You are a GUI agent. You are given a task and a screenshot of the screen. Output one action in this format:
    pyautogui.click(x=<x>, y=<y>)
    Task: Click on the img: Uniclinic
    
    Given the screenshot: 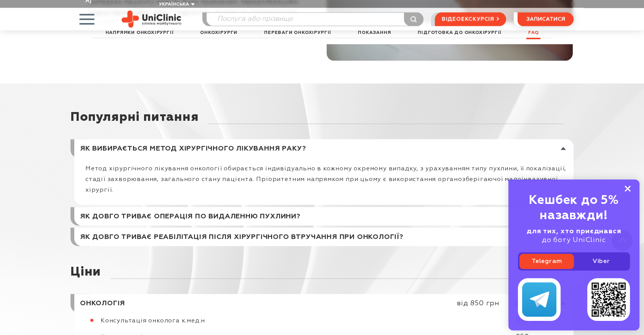 What is the action you would take?
    pyautogui.click(x=151, y=19)
    